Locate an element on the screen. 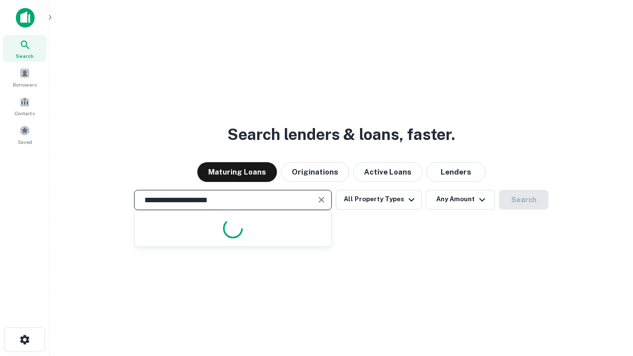  div: Search is located at coordinates (25, 48).